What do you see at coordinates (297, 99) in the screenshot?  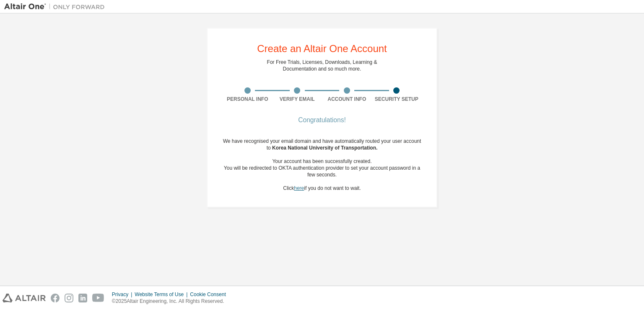 I see `div: Verify Email` at bounding box center [297, 99].